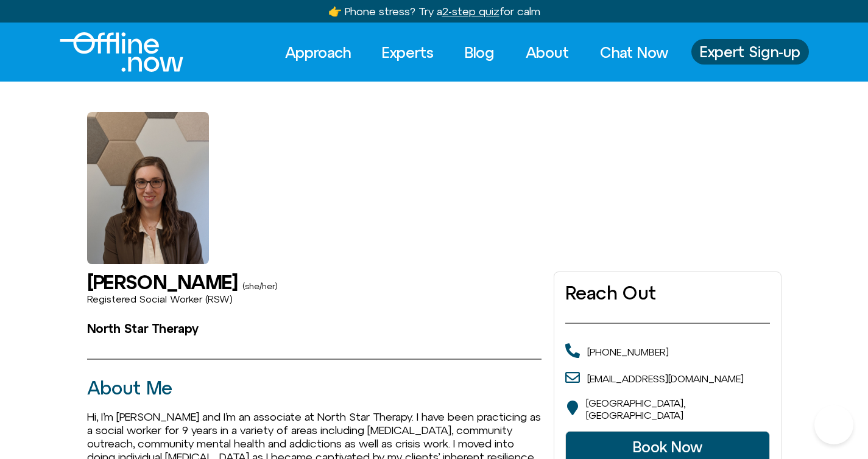 This screenshot has width=868, height=459. Describe the element at coordinates (471, 11) in the screenshot. I see `u: 2-step quiz` at that location.